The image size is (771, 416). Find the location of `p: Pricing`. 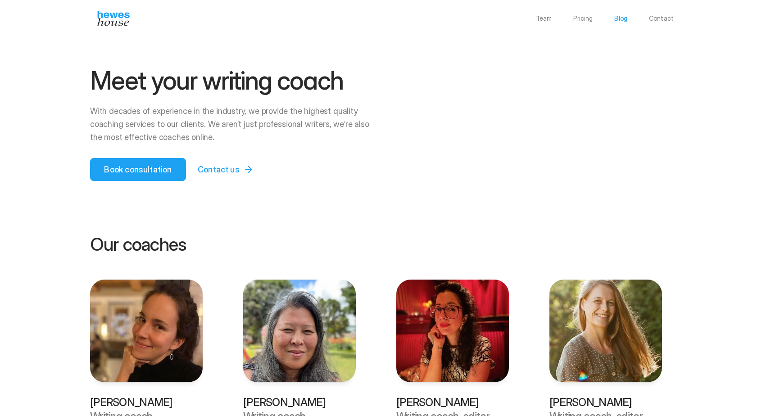

p: Pricing is located at coordinates (583, 18).